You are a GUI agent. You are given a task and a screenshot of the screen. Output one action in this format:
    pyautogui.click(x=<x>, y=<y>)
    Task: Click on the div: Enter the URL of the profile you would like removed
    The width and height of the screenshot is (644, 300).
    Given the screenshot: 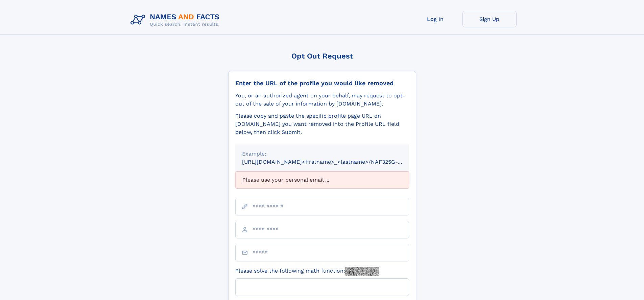 What is the action you would take?
    pyautogui.click(x=322, y=83)
    